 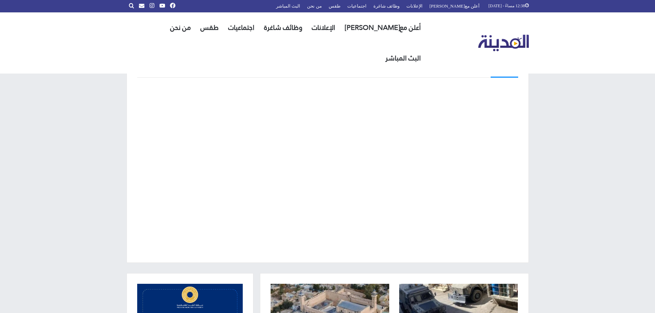 I want to click on a: من نحن, so click(x=181, y=28).